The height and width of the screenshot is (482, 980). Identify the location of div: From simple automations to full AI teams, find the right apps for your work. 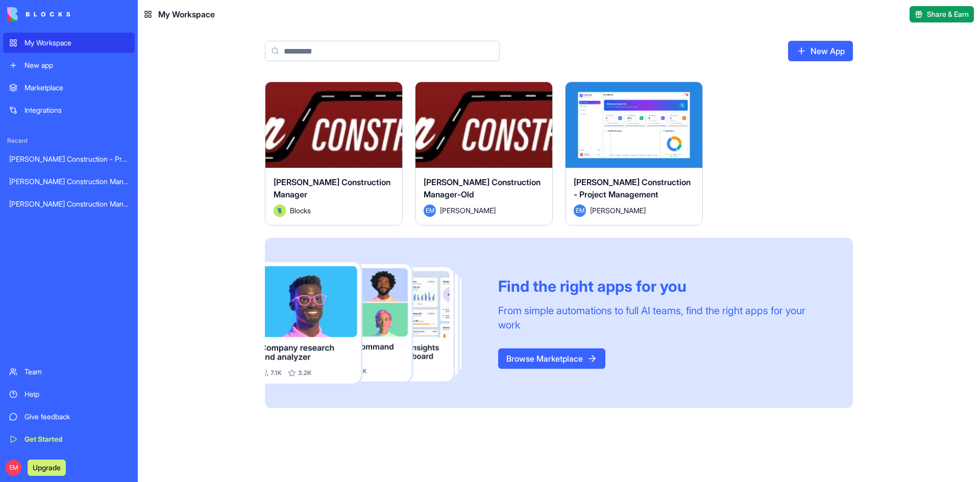
(662, 318).